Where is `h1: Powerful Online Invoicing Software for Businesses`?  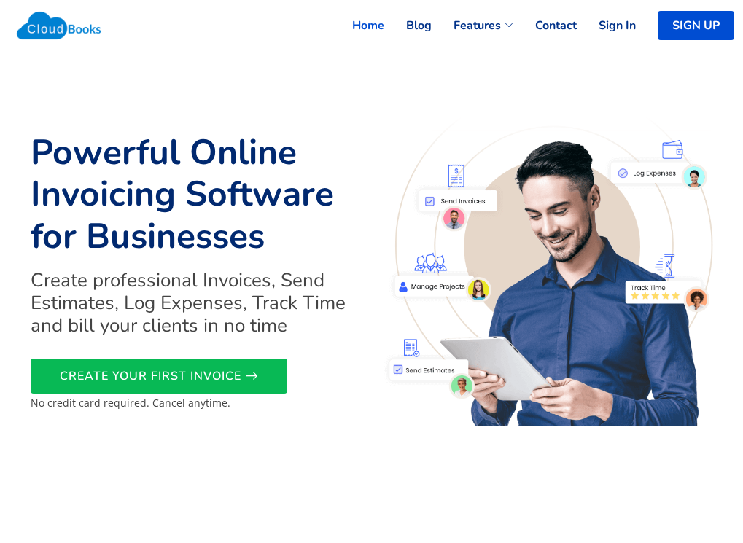
h1: Powerful Online Invoicing Software for Businesses is located at coordinates (197, 195).